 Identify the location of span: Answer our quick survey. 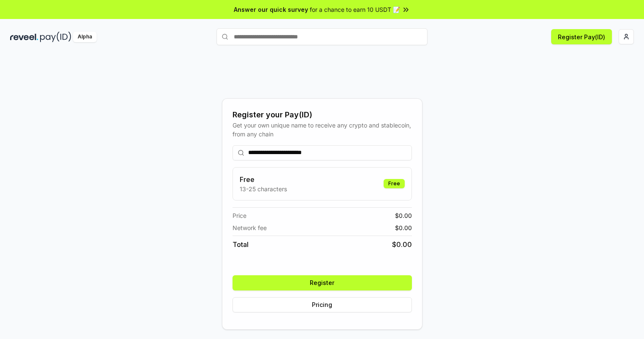
(271, 9).